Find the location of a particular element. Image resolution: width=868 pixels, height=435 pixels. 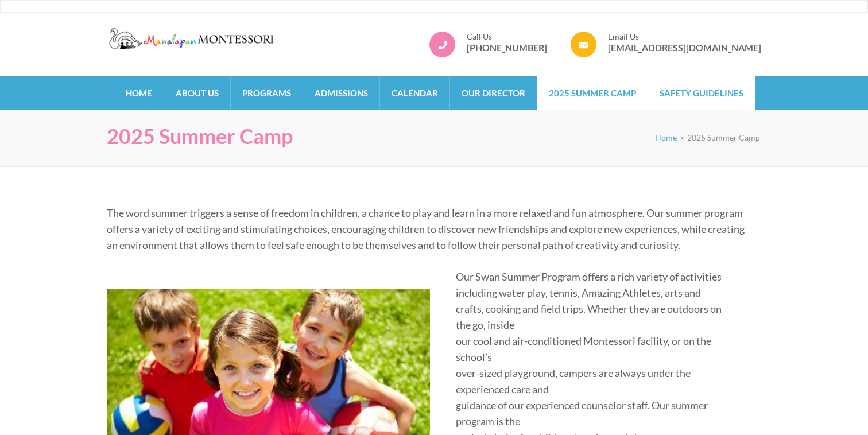

a: Our Director is located at coordinates (493, 93).